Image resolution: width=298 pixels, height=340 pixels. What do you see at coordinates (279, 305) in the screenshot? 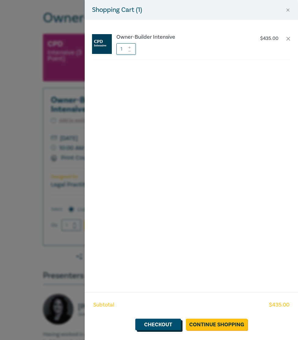
I see `span: $ 435.00` at bounding box center [279, 305].